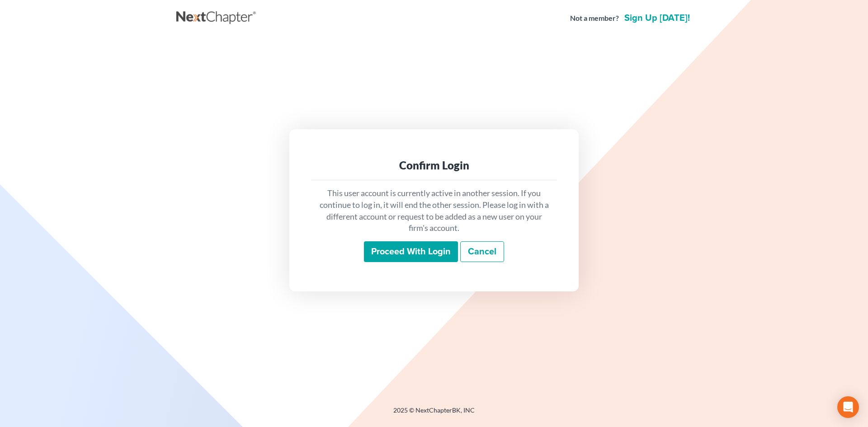 This screenshot has width=868, height=427. Describe the element at coordinates (594, 18) in the screenshot. I see `strong: Not a member?` at that location.